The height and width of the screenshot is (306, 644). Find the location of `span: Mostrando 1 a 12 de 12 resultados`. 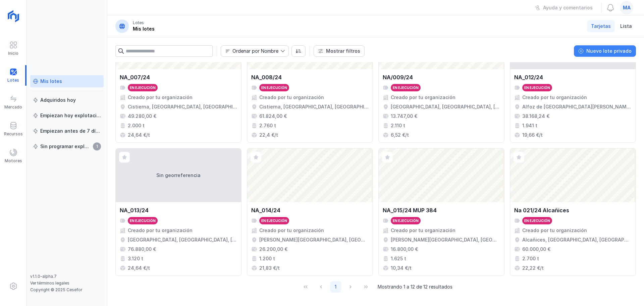

span: Mostrando 1 a 12 de 12 resultados is located at coordinates (414, 286).